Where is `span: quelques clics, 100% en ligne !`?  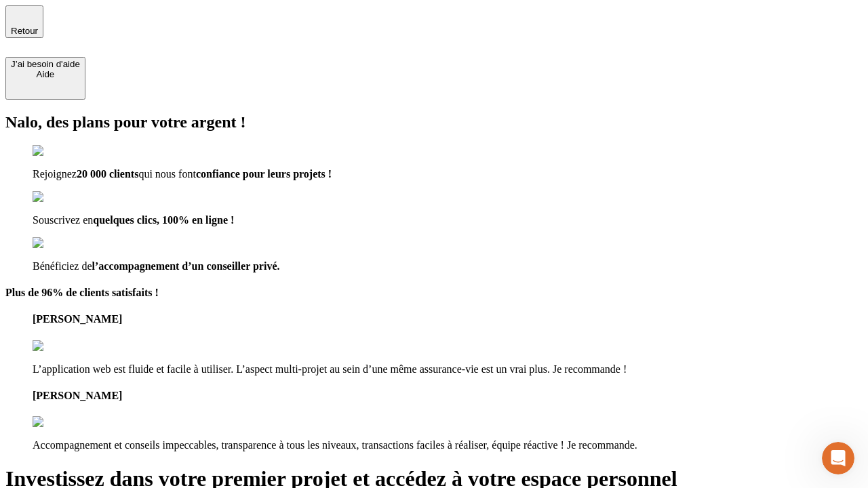 span: quelques clics, 100% en ligne ! is located at coordinates (164, 220).